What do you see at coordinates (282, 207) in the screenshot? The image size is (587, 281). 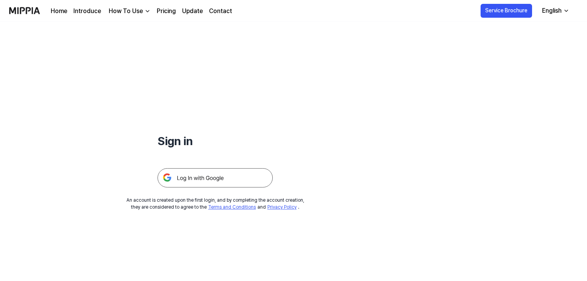 I see `a: Privacy Policy` at bounding box center [282, 207].